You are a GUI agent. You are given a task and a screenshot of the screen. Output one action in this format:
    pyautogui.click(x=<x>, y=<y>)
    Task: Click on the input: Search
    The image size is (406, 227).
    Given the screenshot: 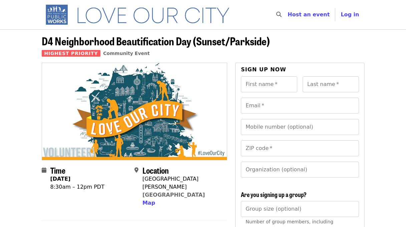 What is the action you would take?
    pyautogui.click(x=288, y=15)
    